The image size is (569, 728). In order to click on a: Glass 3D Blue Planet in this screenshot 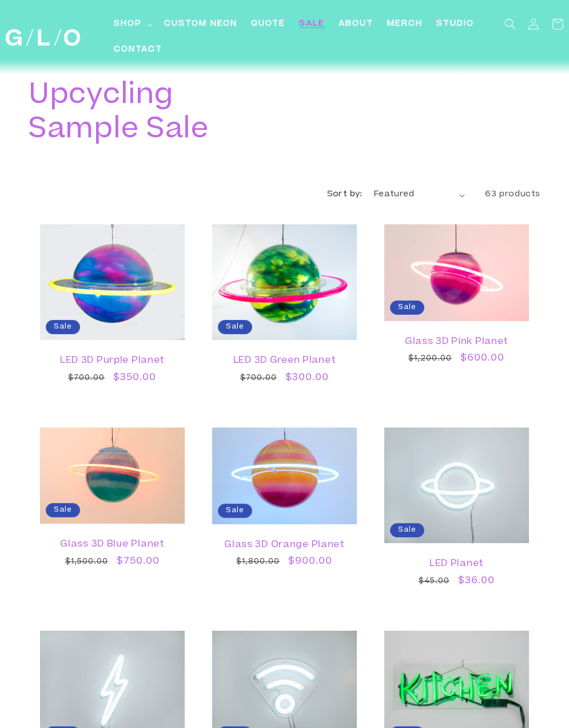, I will do `click(112, 544)`.